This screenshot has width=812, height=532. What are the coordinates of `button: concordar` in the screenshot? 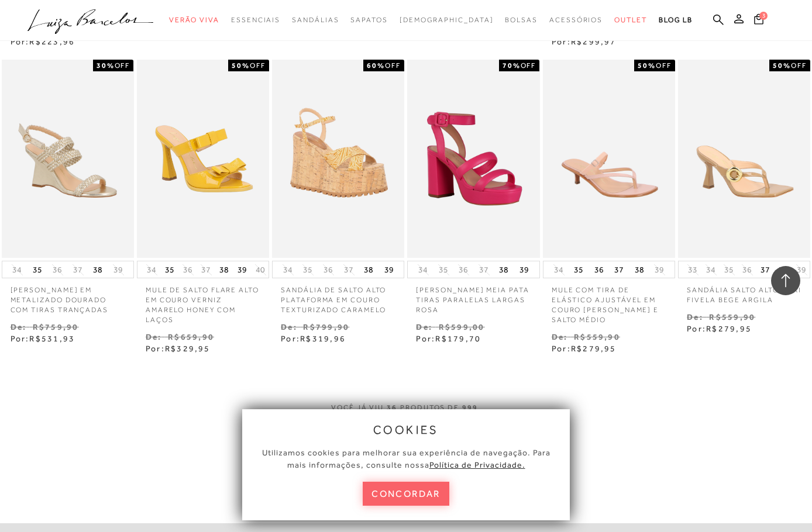 It's located at (406, 494).